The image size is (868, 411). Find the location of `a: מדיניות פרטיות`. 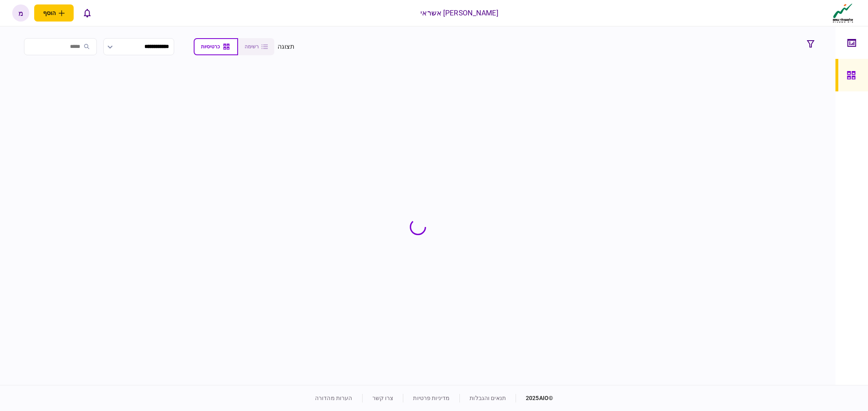

a: מדיניות פרטיות is located at coordinates (431, 398).